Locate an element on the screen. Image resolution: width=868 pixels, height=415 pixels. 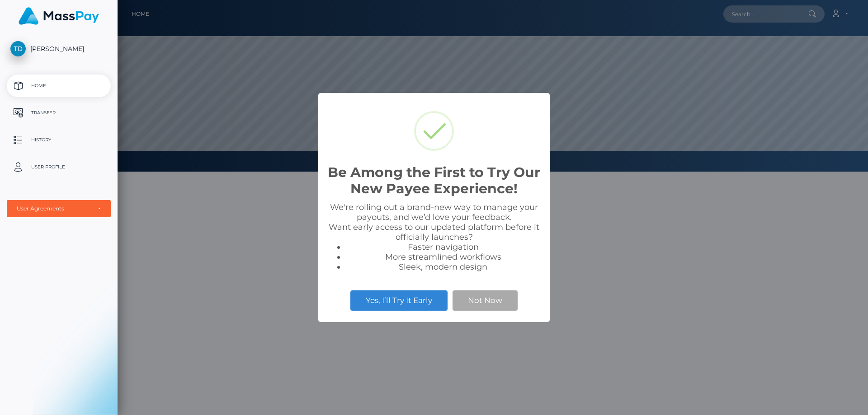
li: More streamlined workflows is located at coordinates (443, 257).